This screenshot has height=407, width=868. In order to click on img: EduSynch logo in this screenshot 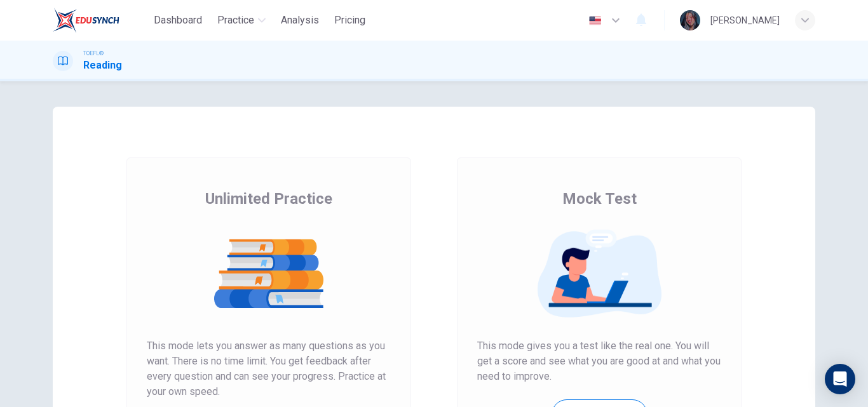, I will do `click(85, 21)`.